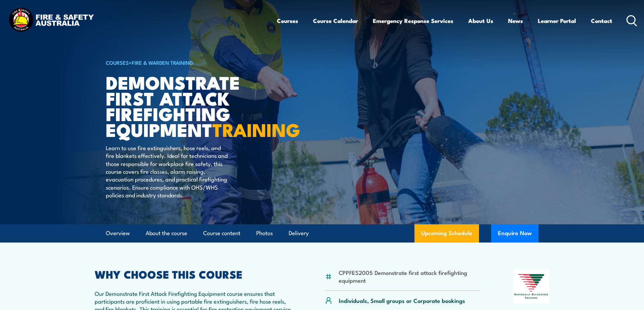 Image resolution: width=644 pixels, height=310 pixels. I want to click on li: CPPFES2005 Demonstrate first attack firefighting equipment, so click(409, 277).